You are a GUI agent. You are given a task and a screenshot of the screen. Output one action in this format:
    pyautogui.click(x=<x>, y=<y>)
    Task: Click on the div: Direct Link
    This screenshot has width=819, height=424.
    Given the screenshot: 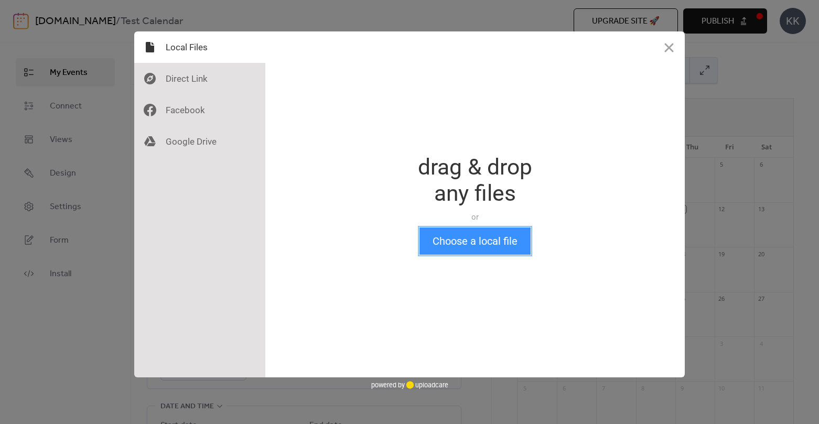 What is the action you would take?
    pyautogui.click(x=200, y=79)
    